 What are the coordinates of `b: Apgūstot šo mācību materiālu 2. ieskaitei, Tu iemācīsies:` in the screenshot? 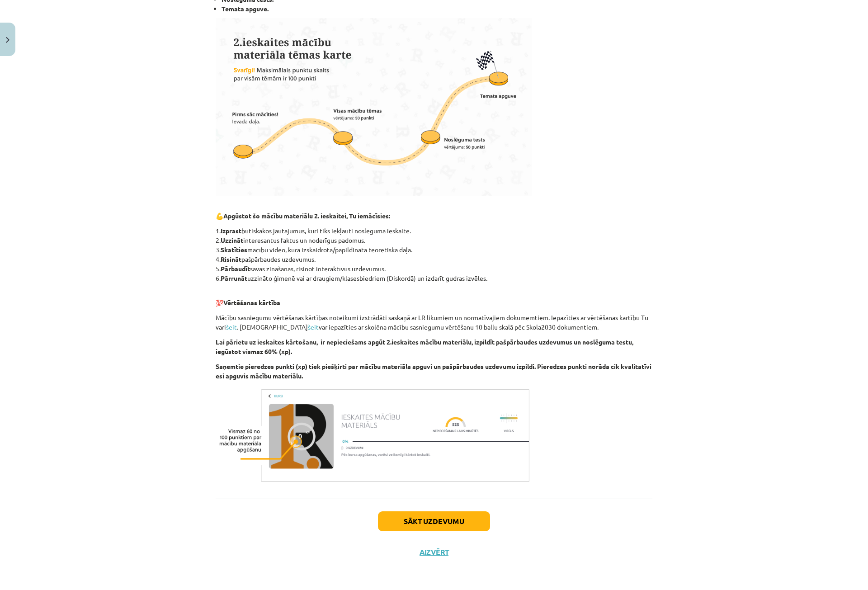 It's located at (307, 216).